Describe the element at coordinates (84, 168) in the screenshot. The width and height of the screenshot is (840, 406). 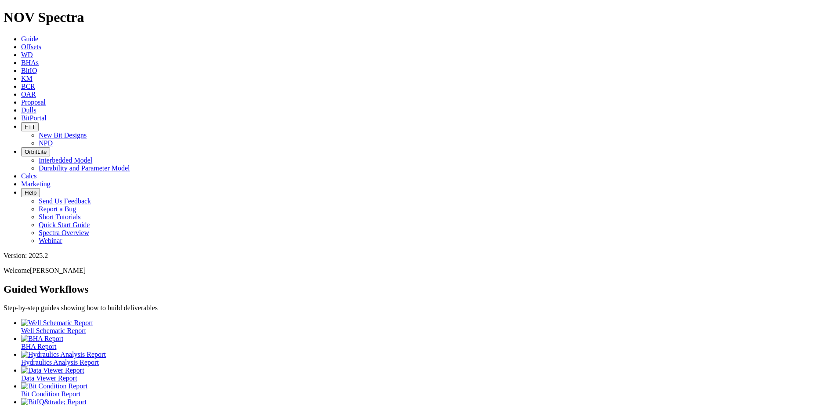
I see `a: Durability and Parameter Model` at that location.